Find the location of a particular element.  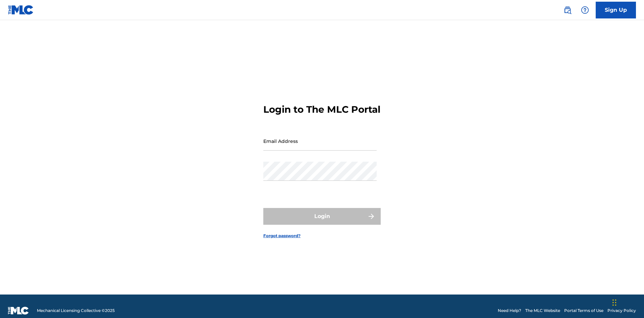

a: Public Search is located at coordinates (568, 10).